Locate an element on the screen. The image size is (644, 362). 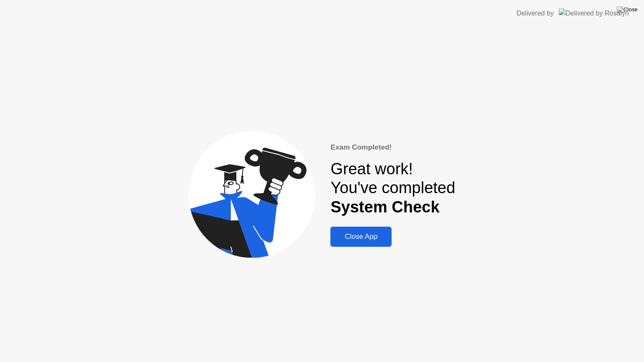
button: Close App is located at coordinates (361, 236).